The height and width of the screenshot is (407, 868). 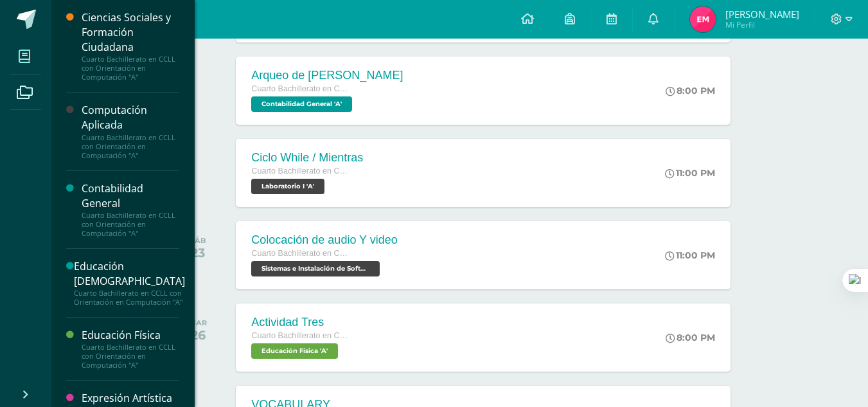 What do you see at coordinates (130, 335) in the screenshot?
I see `div: Educación Física` at bounding box center [130, 335].